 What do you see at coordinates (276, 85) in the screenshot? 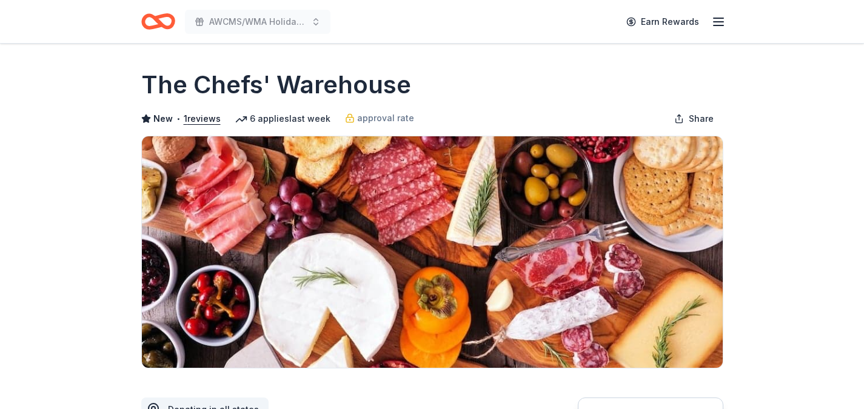
I see `h1: The Chefs' Warehouse` at bounding box center [276, 85].